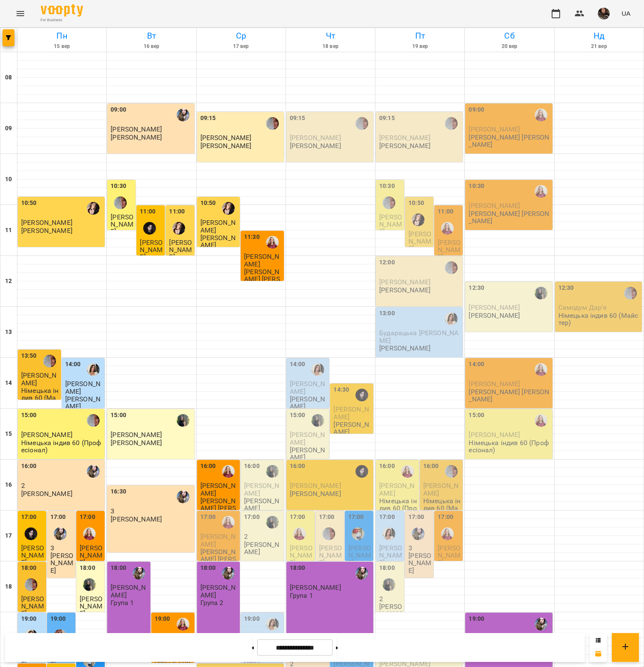 The height and width of the screenshot is (667, 644). I want to click on h6: 21 вер, so click(600, 46).